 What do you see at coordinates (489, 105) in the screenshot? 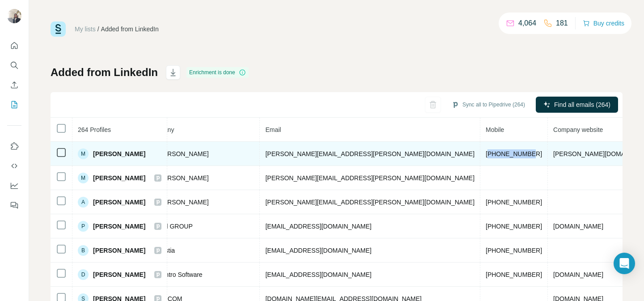
I see `button: Sync all to Pipedrive (264)` at bounding box center [489, 105].